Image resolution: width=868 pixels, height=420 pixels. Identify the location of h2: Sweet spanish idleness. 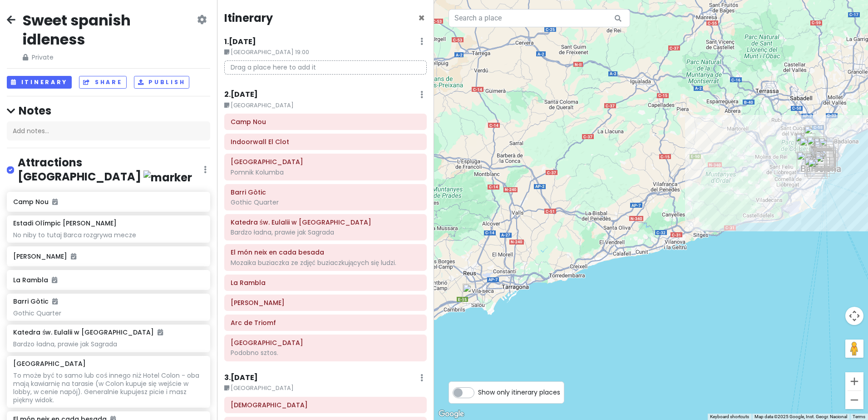
(109, 30).